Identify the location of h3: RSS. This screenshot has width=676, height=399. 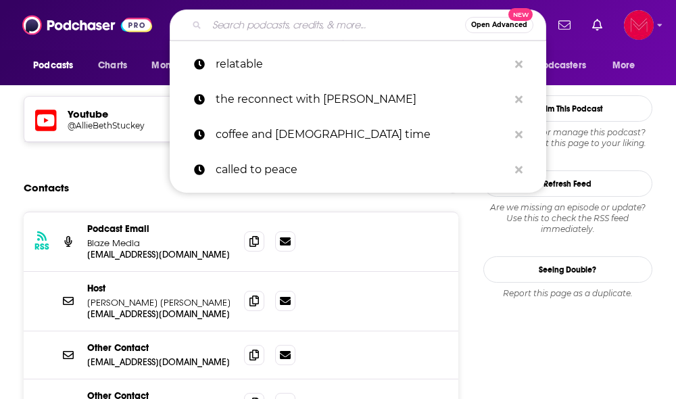
(42, 247).